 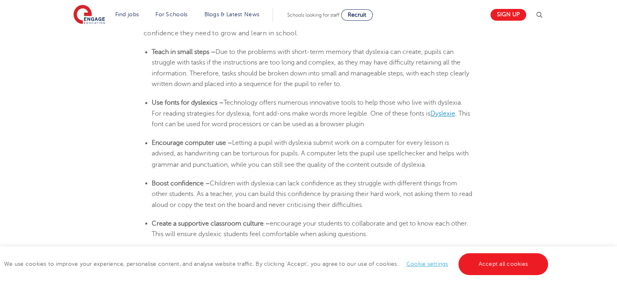 I want to click on img: Engage Education, so click(x=89, y=15).